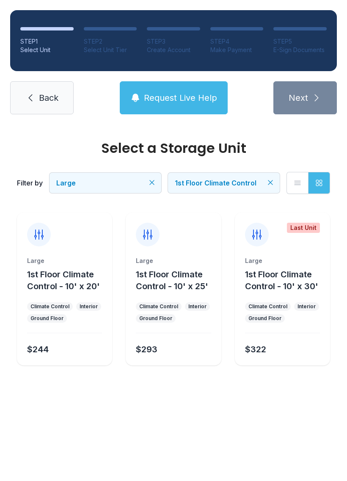  I want to click on div: $293, so click(147, 349).